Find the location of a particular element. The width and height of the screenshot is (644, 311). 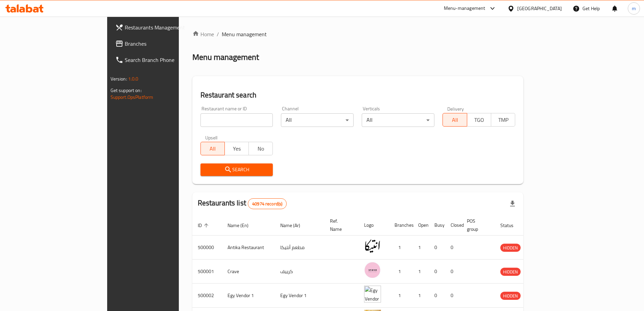

img: Crave is located at coordinates (372, 270).